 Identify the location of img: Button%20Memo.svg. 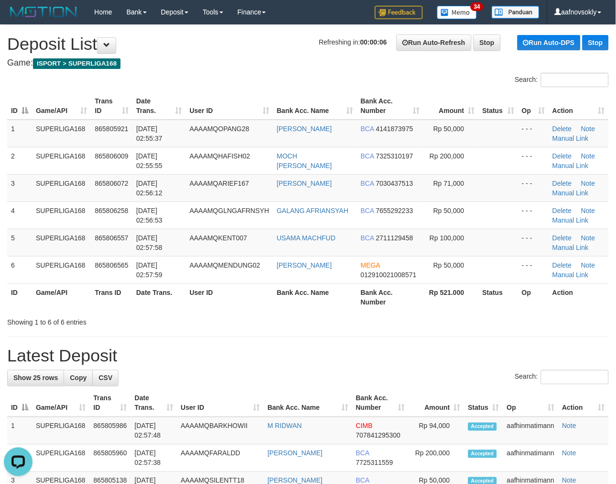
(457, 12).